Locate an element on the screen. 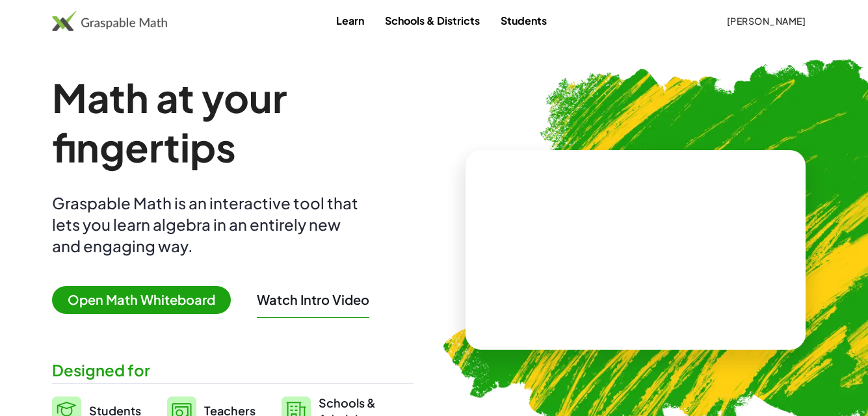 The width and height of the screenshot is (868, 416). a: Schools & Districts is located at coordinates (432, 20).